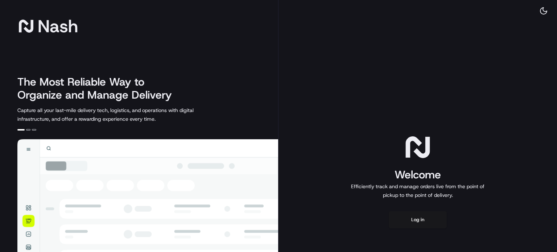 This screenshot has height=252, width=557. Describe the element at coordinates (58, 26) in the screenshot. I see `span: Nash` at that location.